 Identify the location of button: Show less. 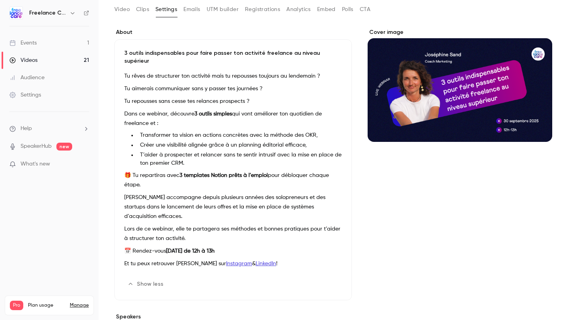
(146, 284).